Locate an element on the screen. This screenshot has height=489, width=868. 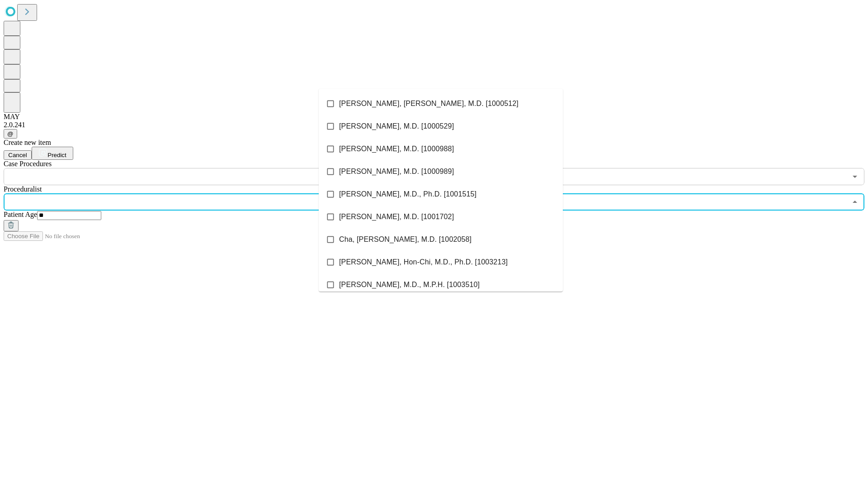
span: Cancel is located at coordinates (18, 155).